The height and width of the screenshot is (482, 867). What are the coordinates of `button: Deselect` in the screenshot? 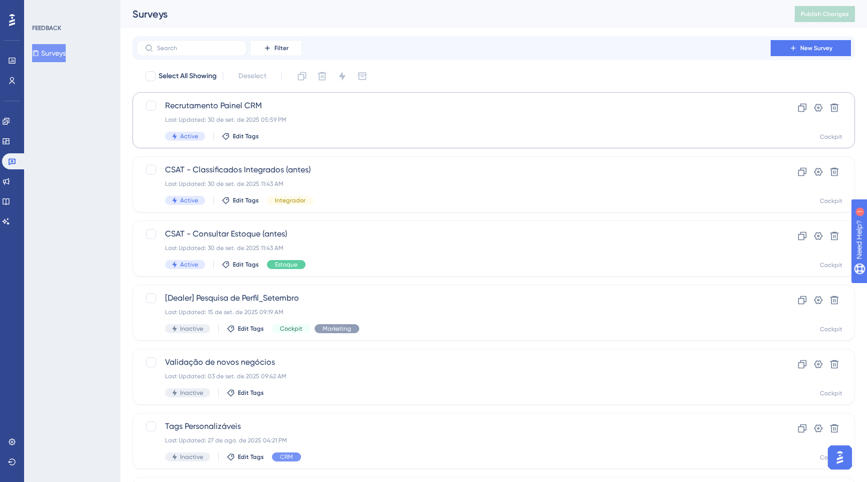 It's located at (252, 76).